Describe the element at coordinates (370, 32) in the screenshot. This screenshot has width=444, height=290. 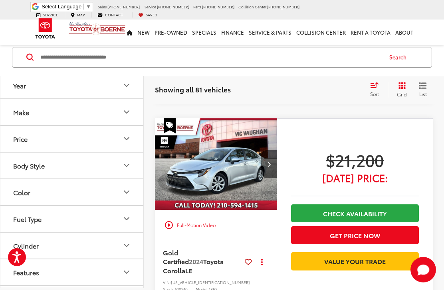
I see `a: Rent a Toyota` at that location.